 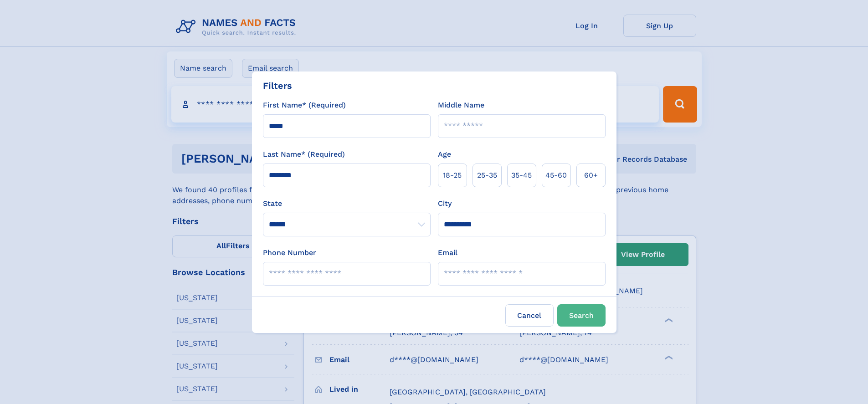 What do you see at coordinates (452, 176) in the screenshot?
I see `span: 18‑25` at bounding box center [452, 176].